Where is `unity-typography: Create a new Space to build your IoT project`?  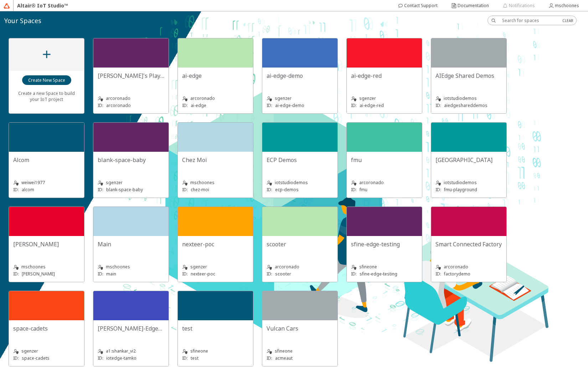 unity-typography: Create a new Space to build your IoT project is located at coordinates (46, 96).